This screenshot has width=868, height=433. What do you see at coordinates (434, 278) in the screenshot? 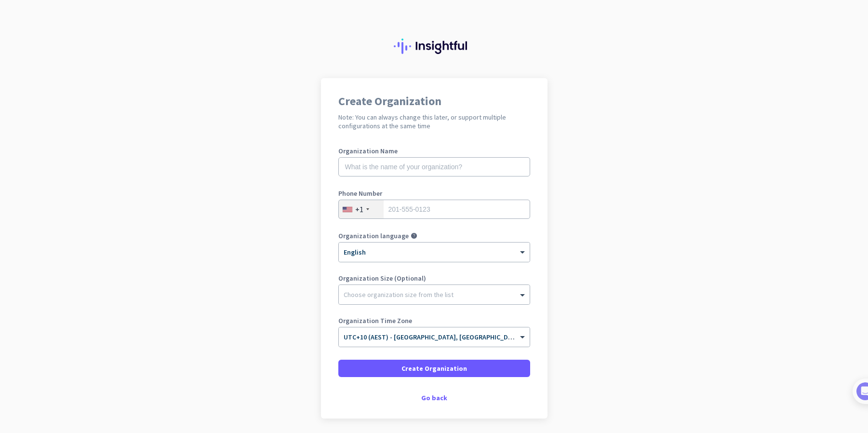
I see `label: Organization Size (Optional)` at bounding box center [434, 278].